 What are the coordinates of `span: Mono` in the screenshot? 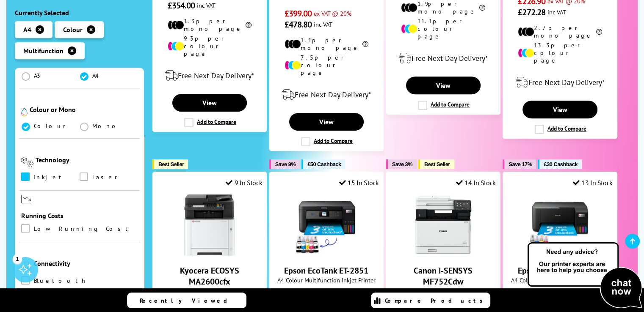 It's located at (106, 126).